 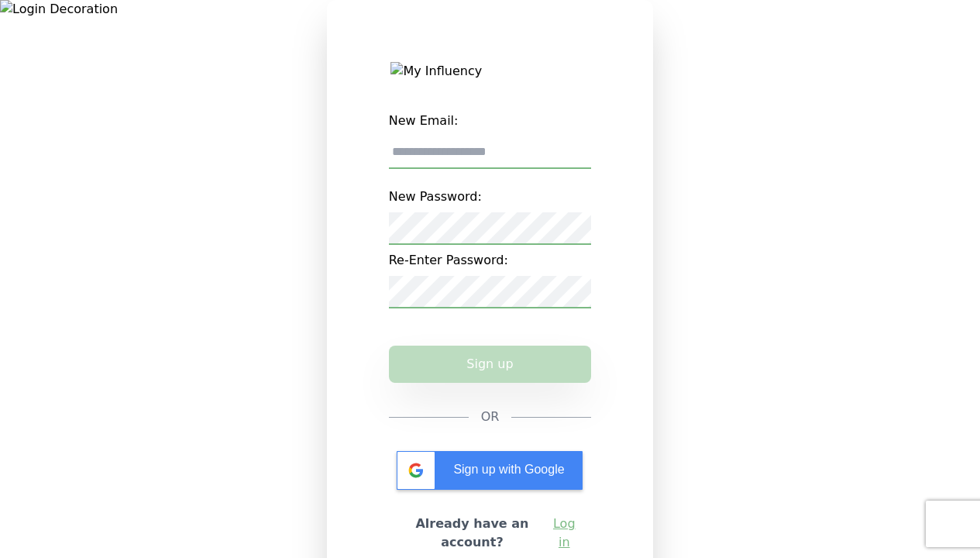 What do you see at coordinates (564, 533) in the screenshot?
I see `a: Log in` at bounding box center [564, 533].